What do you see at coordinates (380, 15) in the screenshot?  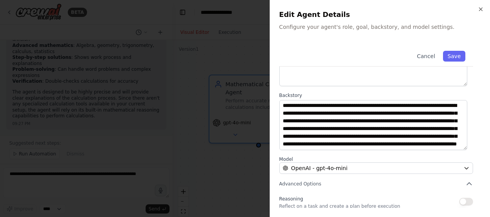 I see `h2: Edit Agent Details` at bounding box center [380, 15].